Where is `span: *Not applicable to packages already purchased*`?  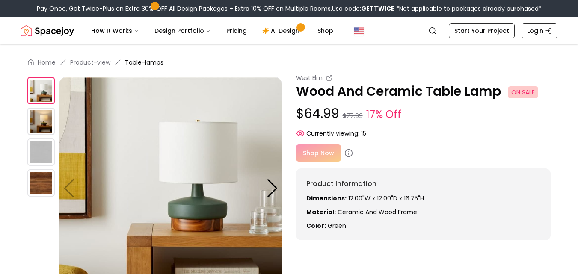 span: *Not applicable to packages already purchased* is located at coordinates (468, 9).